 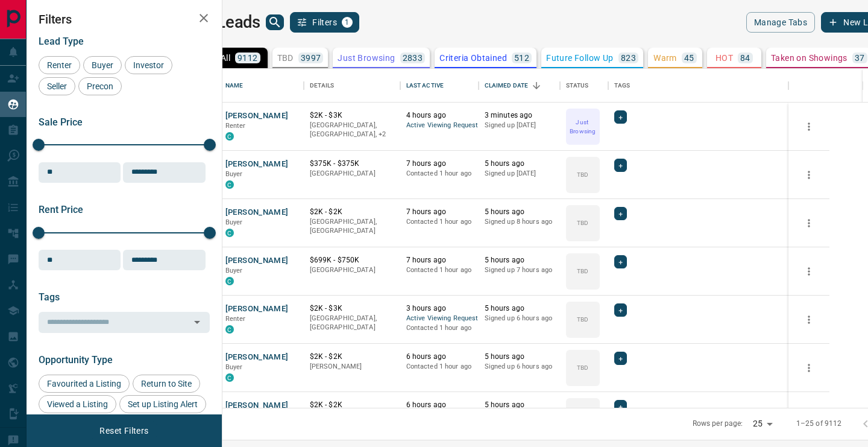 What do you see at coordinates (521, 58) in the screenshot?
I see `p: 512` at bounding box center [521, 58].